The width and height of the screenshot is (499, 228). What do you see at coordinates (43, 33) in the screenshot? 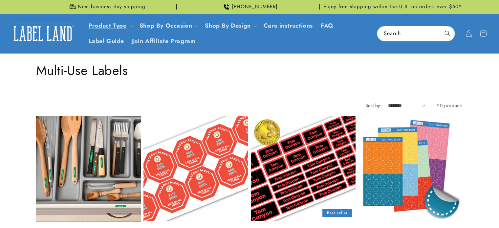
I see `img: Label Land` at bounding box center [43, 33].